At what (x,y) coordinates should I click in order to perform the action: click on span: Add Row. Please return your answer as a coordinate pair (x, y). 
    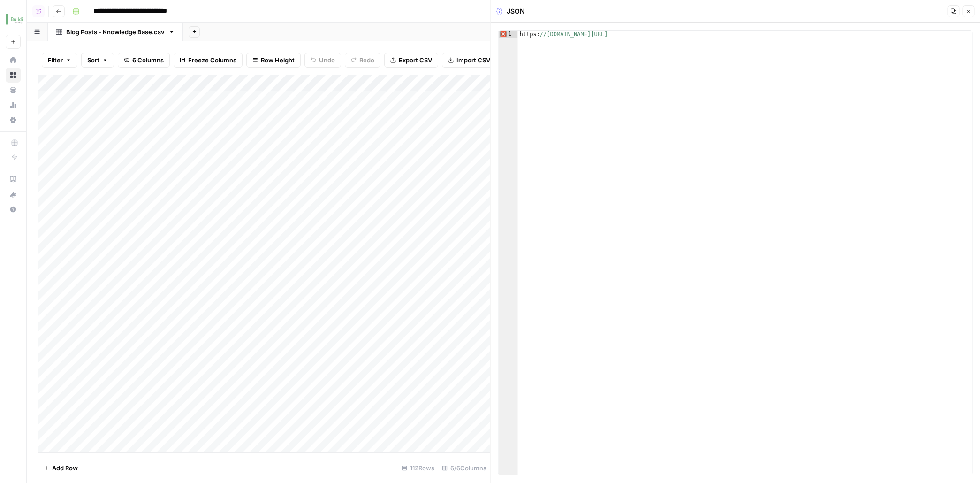
    Looking at the image, I should click on (65, 468).